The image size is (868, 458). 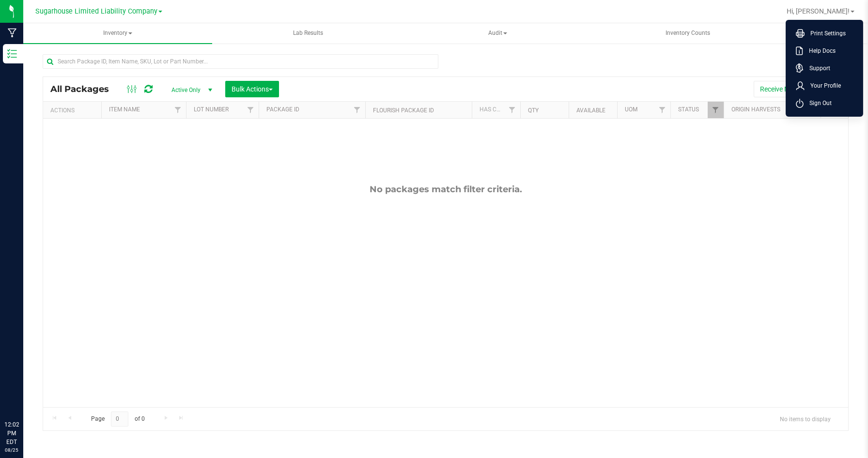 I want to click on span: Lab Results, so click(x=308, y=33).